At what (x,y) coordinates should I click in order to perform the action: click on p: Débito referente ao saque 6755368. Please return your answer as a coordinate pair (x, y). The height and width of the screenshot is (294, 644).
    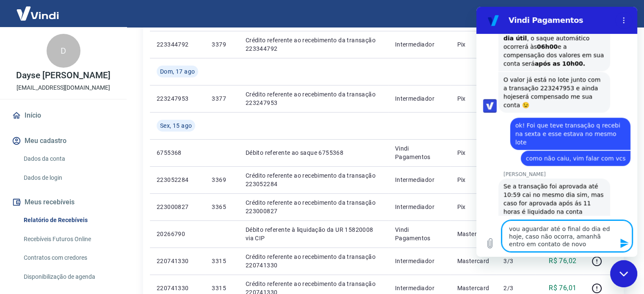
    Looking at the image, I should click on (313, 153).